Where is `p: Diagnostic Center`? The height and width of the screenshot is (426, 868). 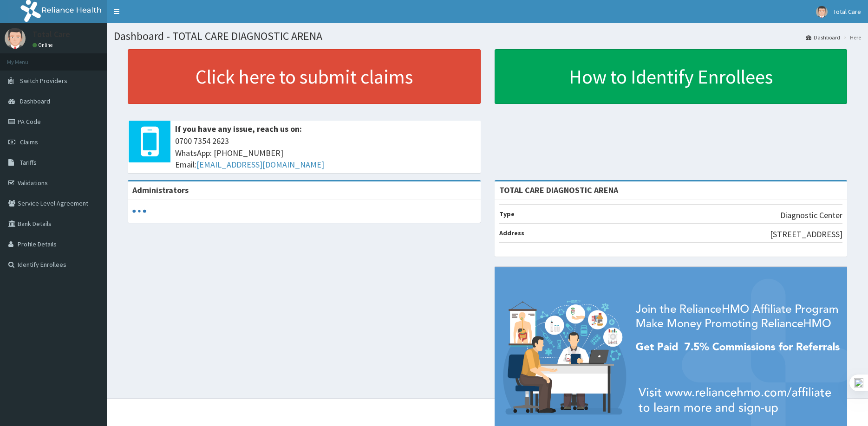
p: Diagnostic Center is located at coordinates (812, 215).